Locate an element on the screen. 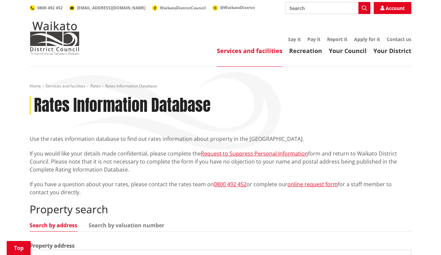  a: Pay it is located at coordinates (314, 39).